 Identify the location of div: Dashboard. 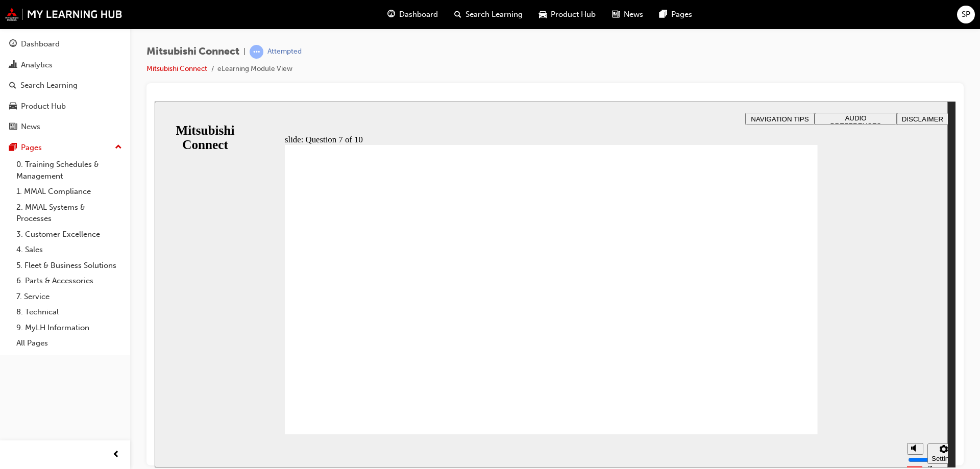
(41, 44).